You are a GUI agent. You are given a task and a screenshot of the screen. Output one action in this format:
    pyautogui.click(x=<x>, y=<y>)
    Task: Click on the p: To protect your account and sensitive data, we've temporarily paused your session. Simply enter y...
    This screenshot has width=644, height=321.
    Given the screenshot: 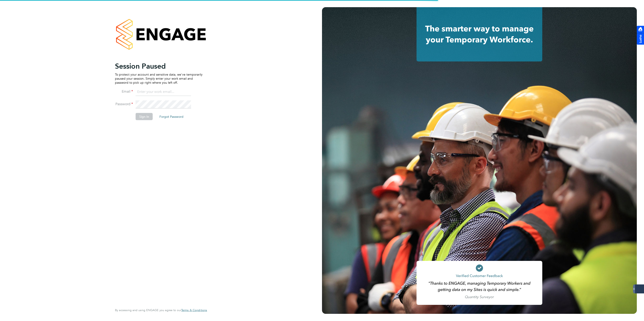 What is the action you would take?
    pyautogui.click(x=159, y=78)
    